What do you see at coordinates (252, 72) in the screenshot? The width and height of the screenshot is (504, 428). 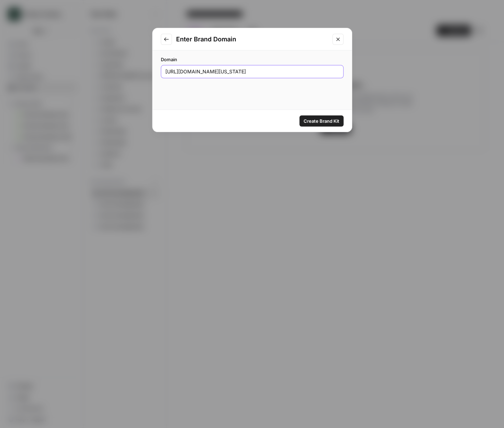 I see `input: www.example.com` at bounding box center [252, 72].